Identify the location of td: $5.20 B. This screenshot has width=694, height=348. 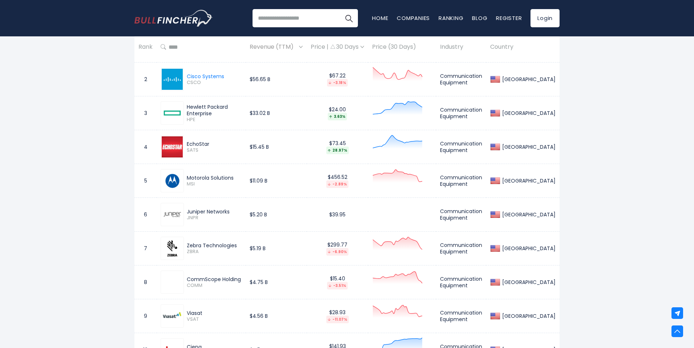
(276, 214).